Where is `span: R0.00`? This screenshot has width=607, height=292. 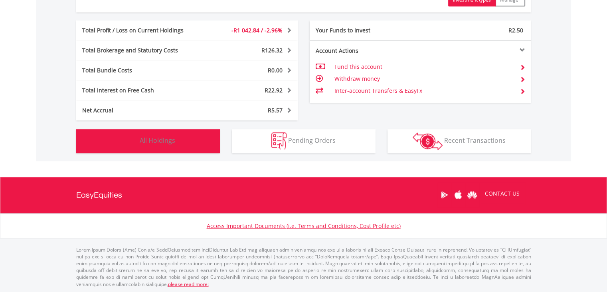
span: R0.00 is located at coordinates (275, 70).